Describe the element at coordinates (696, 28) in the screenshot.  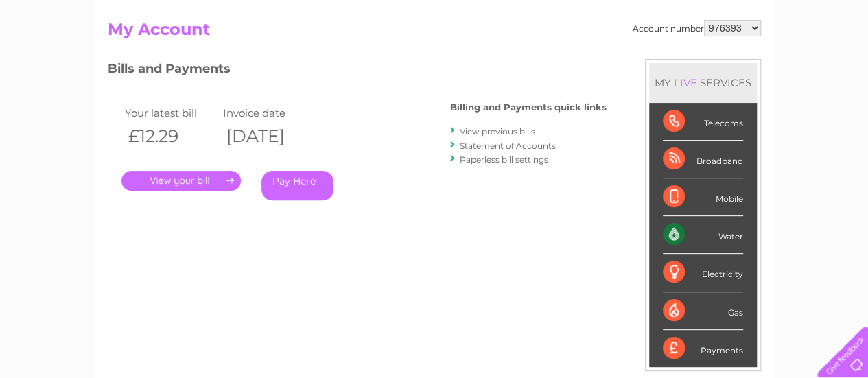
I see `div: Account number` at that location.